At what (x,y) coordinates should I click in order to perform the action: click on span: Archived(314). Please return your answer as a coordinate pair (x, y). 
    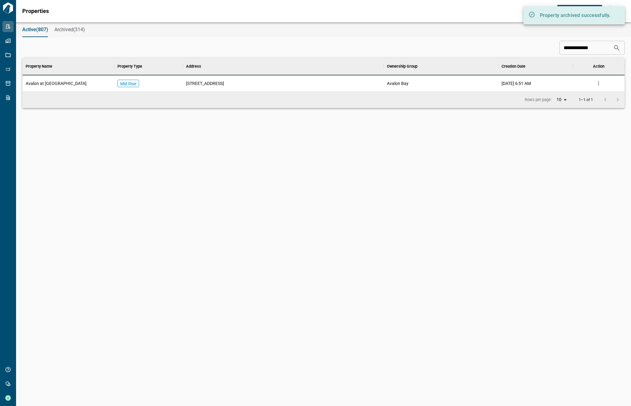
    Looking at the image, I should click on (70, 30).